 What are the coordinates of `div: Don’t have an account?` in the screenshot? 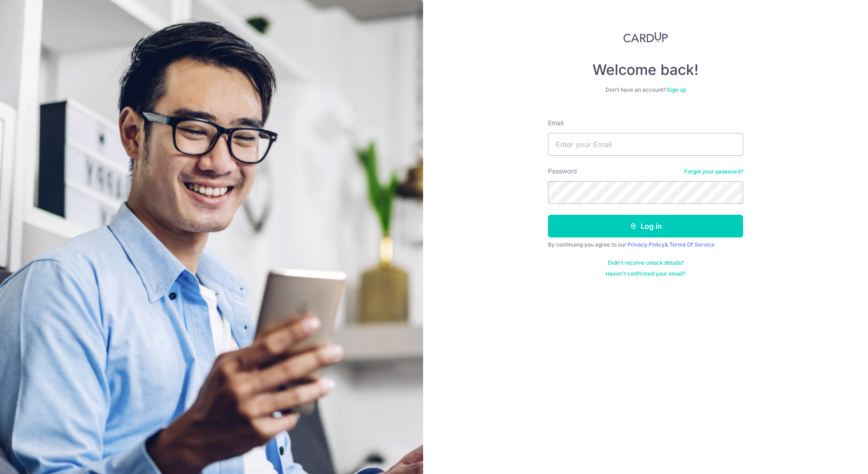 It's located at (645, 90).